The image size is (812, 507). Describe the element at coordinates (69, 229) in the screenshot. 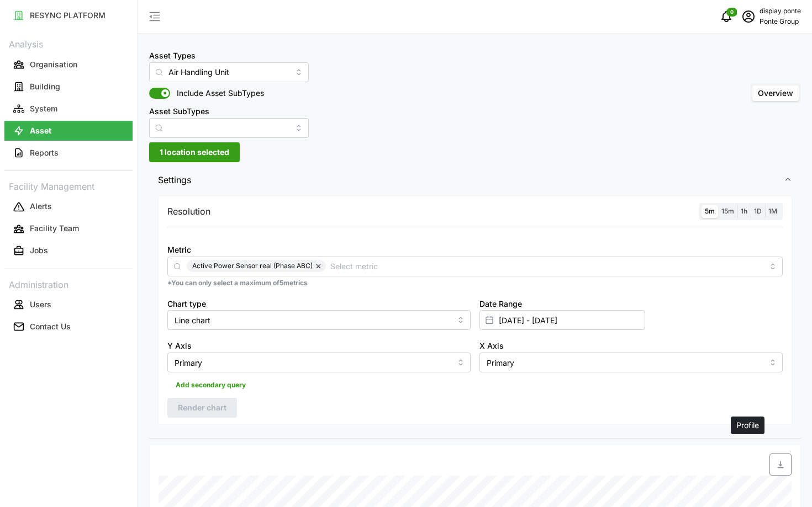

I see `a: Facility Team` at that location.